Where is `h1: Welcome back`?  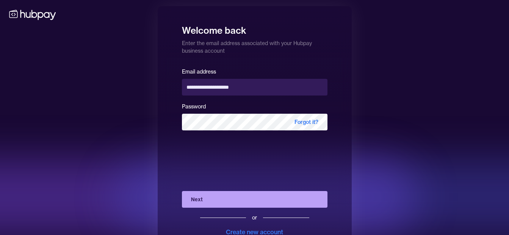
h1: Welcome back is located at coordinates (255, 28).